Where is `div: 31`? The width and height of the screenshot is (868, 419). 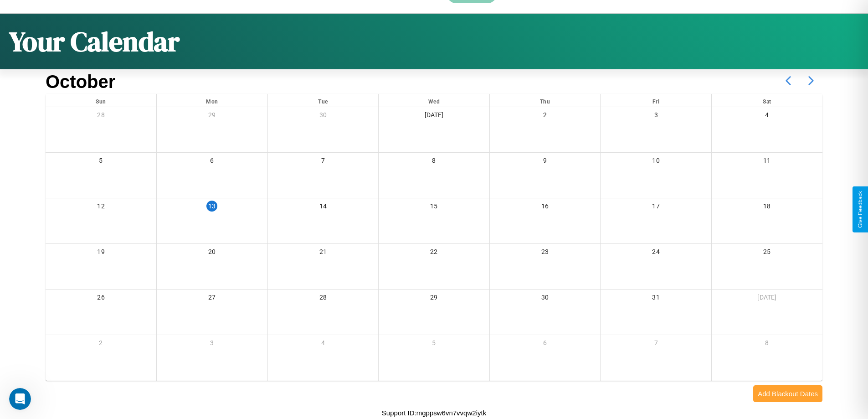
div: 31 is located at coordinates (656, 299).